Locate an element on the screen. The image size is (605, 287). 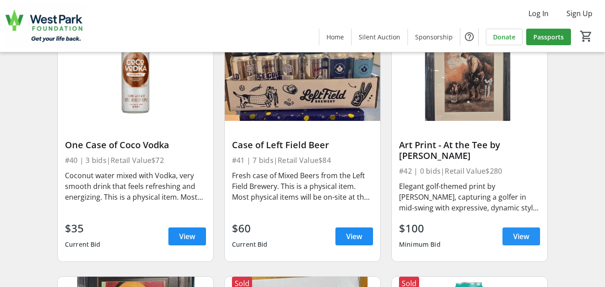
div: Minimum Bid is located at coordinates (420, 245).